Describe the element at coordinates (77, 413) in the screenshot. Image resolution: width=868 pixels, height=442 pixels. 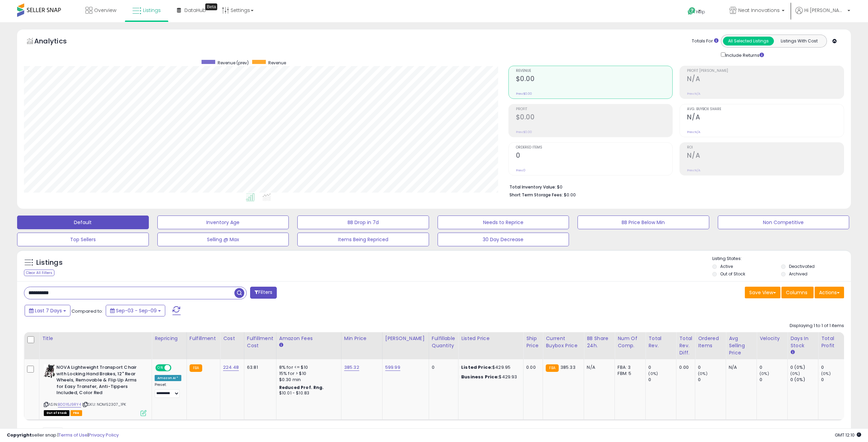
I see `span: FBA` at that location.